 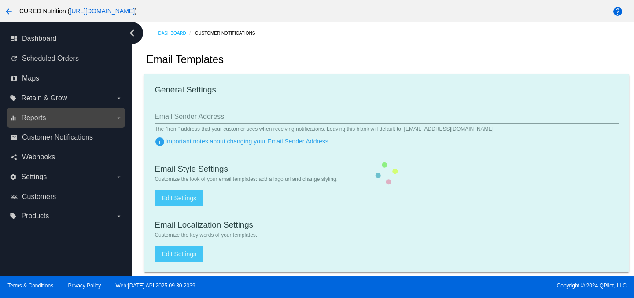 What do you see at coordinates (33, 118) in the screenshot?
I see `span: Reports` at bounding box center [33, 118].